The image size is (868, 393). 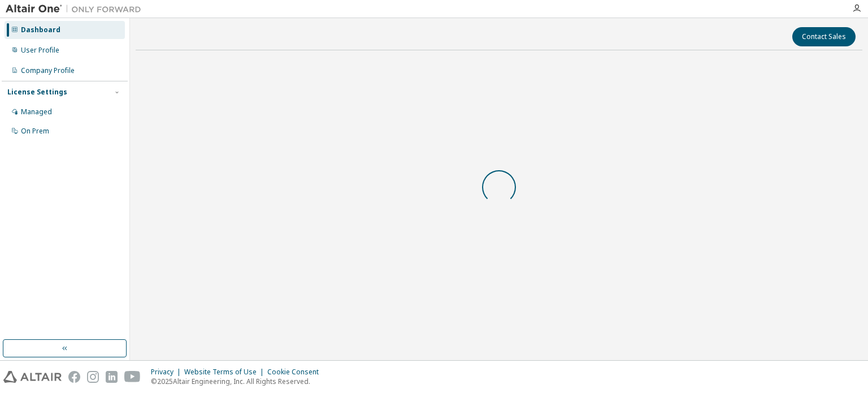 What do you see at coordinates (111, 377) in the screenshot?
I see `img: linkedin.svg` at bounding box center [111, 377].